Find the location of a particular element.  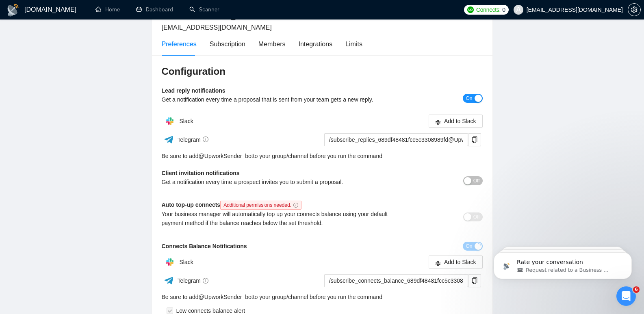

img: logo is located at coordinates (13, 10).